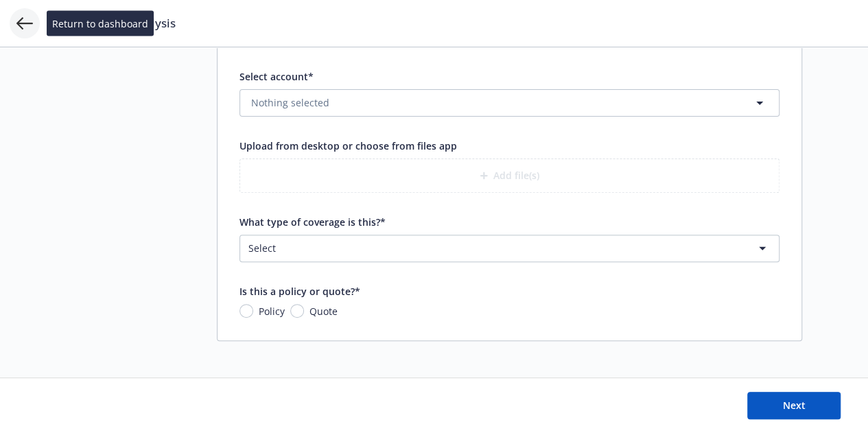 Image resolution: width=868 pixels, height=433 pixels. I want to click on input: Quote, so click(297, 310).